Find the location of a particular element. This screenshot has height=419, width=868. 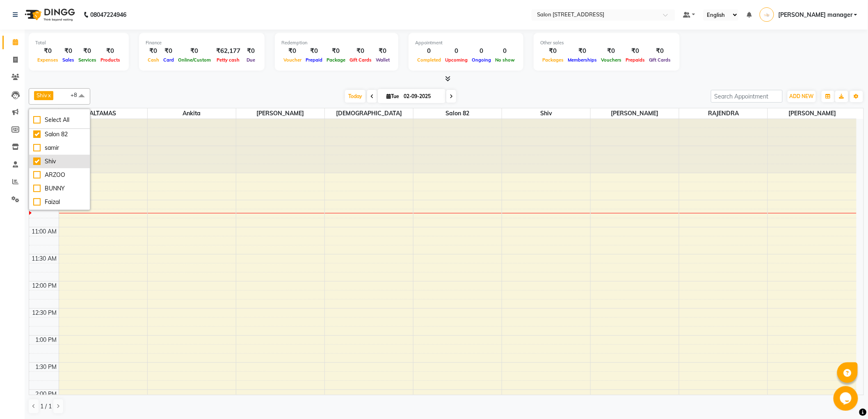

span: Tue is located at coordinates (393, 96).